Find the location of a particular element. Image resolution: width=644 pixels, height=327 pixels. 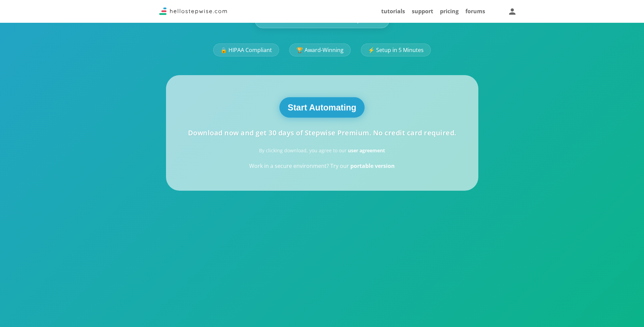

div: By clicking download, you agree to our is located at coordinates (322, 150).